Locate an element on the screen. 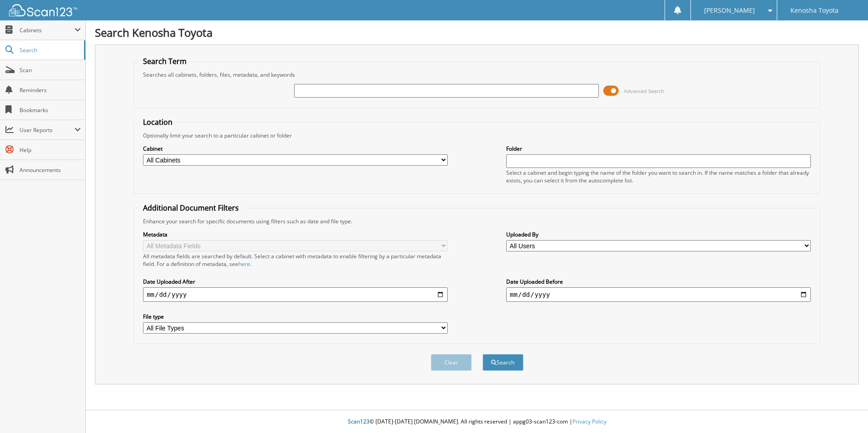 The width and height of the screenshot is (868, 433). legend: Search Term is located at coordinates (165, 61).